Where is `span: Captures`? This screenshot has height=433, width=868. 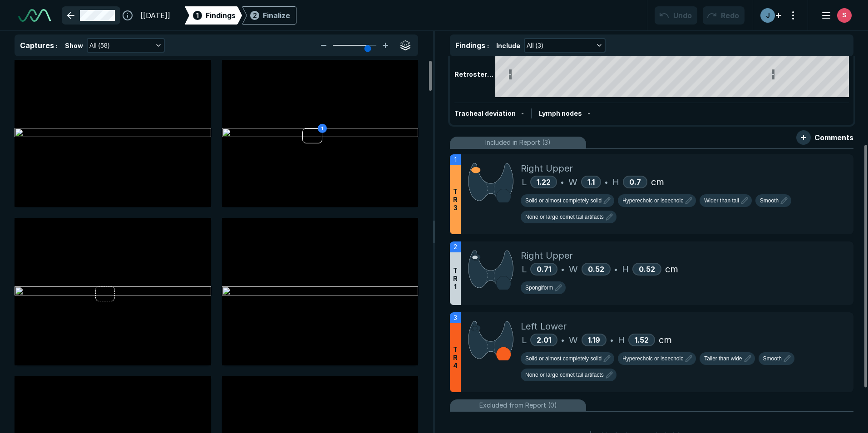
span: Captures is located at coordinates (37, 46).